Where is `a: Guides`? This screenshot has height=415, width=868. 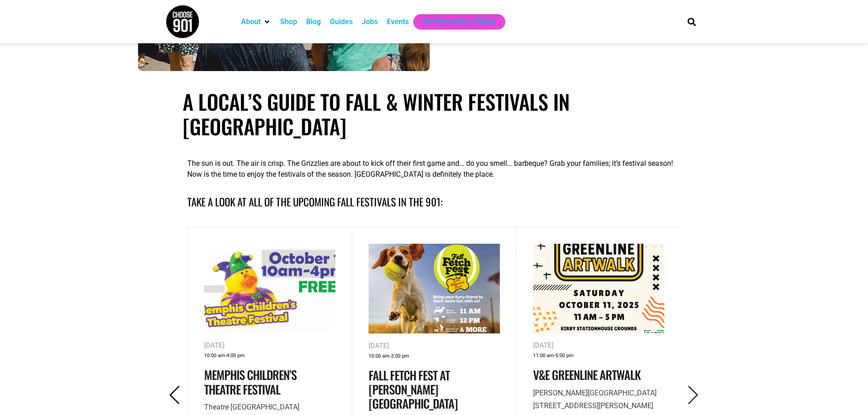
a: Guides is located at coordinates (341, 22).